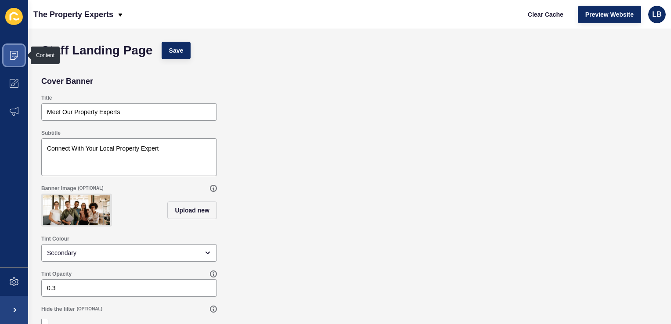 This screenshot has width=671, height=324. What do you see at coordinates (51, 133) in the screenshot?
I see `label: Subtitle` at bounding box center [51, 133].